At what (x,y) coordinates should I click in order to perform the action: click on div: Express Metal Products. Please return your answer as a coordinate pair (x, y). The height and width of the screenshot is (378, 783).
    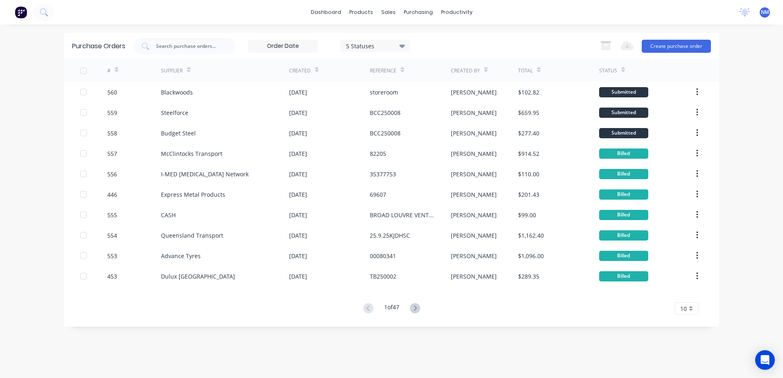
    Looking at the image, I should click on (193, 194).